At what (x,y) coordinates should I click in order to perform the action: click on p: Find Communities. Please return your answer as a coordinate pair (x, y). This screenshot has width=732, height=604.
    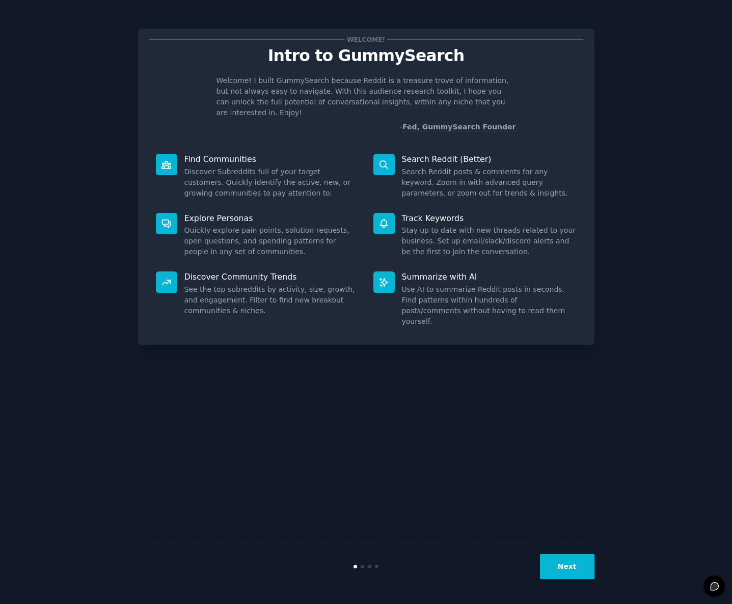
    Looking at the image, I should click on (272, 159).